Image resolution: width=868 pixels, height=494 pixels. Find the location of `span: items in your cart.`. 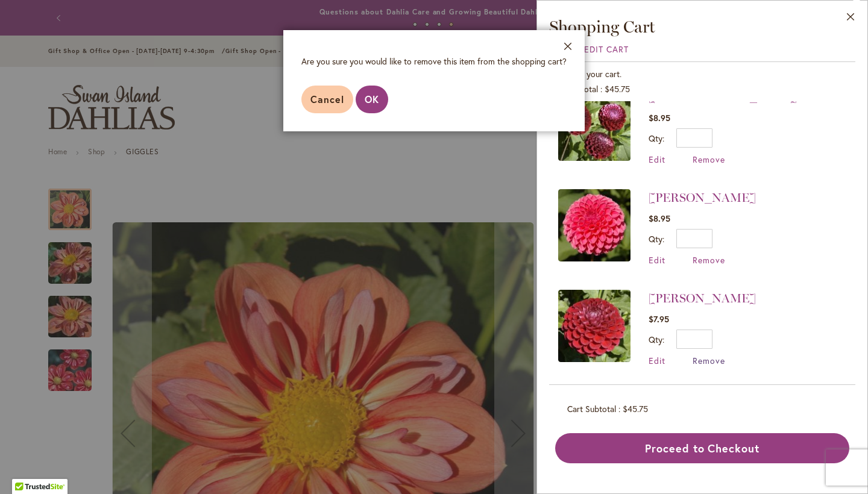

span: items in your cart. is located at coordinates (589, 74).